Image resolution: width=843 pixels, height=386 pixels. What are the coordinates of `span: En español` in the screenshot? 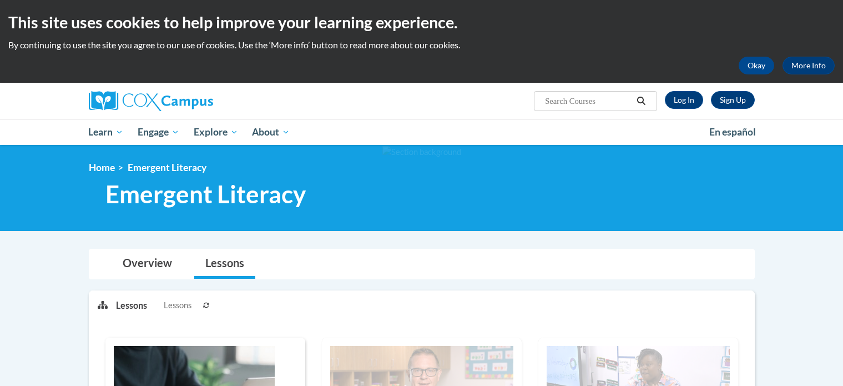 It's located at (733, 132).